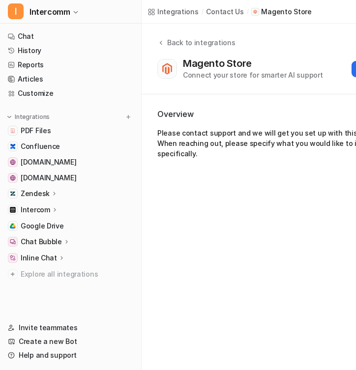  I want to click on a: Invite teammates, so click(70, 328).